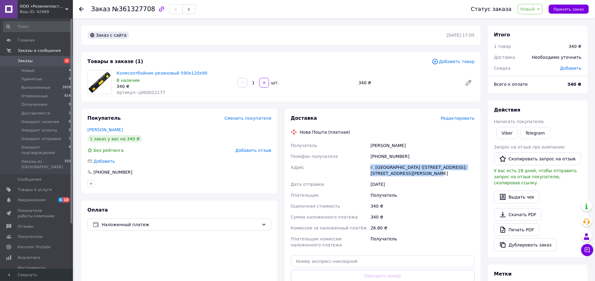  I want to click on span: Оплата, so click(97, 210).